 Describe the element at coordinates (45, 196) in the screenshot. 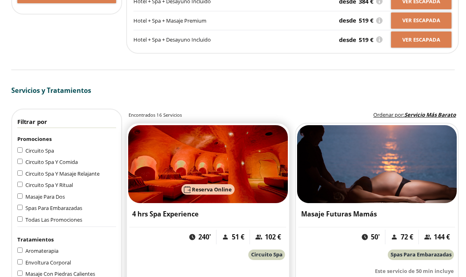

I see `span: Masaje Para Dos` at that location.